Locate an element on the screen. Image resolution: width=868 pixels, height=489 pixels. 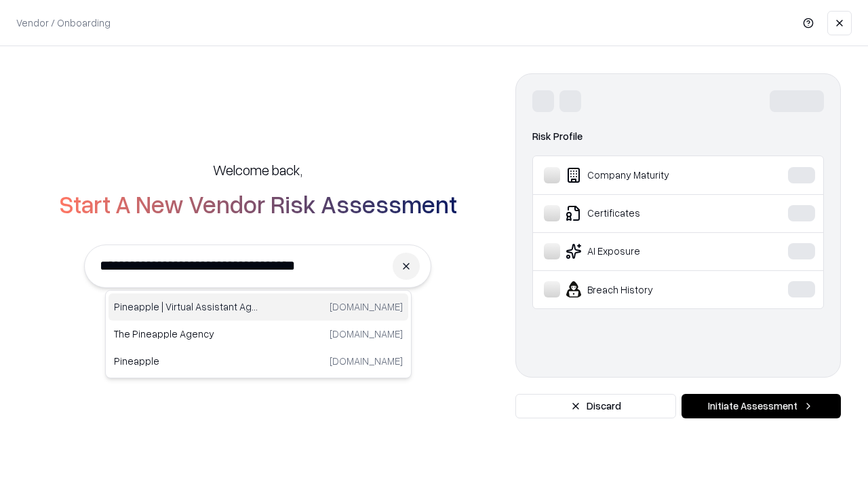
h2: Start A New Vendor Risk Assessment is located at coordinates (258, 203).